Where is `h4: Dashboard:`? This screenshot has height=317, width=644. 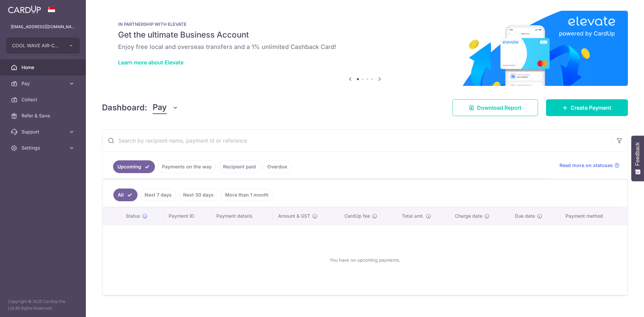 h4: Dashboard: is located at coordinates (125, 108).